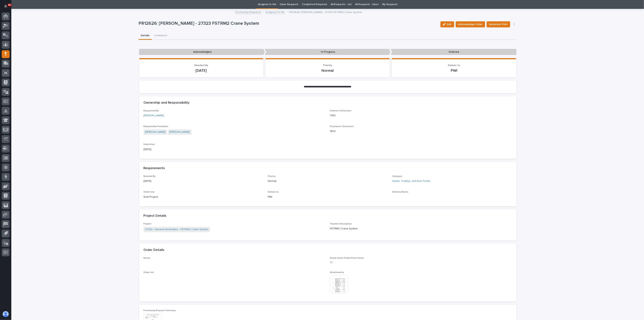 This screenshot has width=644, height=320. I want to click on span: Traveler Description, so click(341, 224).